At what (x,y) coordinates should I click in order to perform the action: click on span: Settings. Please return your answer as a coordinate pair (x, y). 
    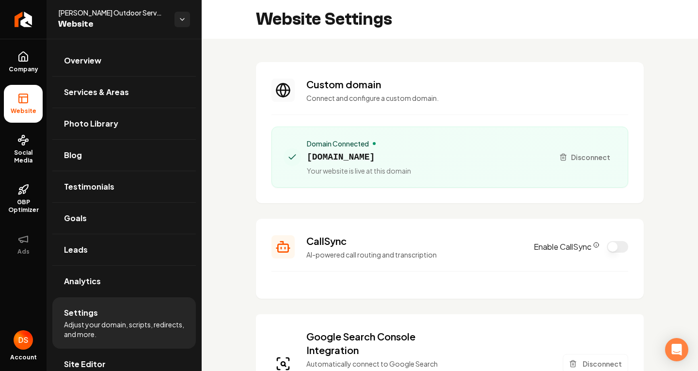
    Looking at the image, I should click on (81, 313).